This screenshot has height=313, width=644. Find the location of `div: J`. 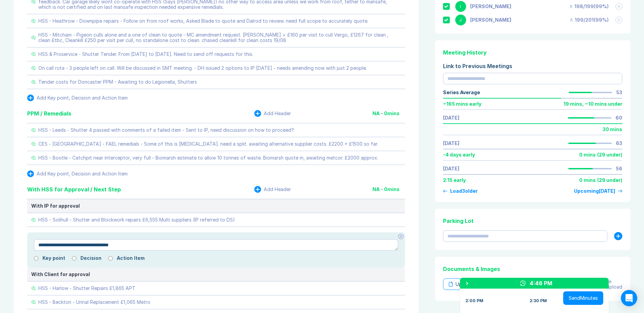

div: J is located at coordinates (461, 20).